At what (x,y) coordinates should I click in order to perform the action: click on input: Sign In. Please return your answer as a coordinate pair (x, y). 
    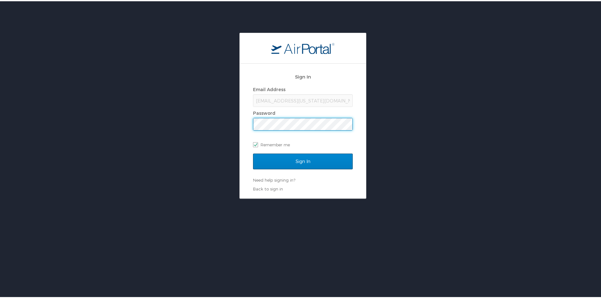
    Looking at the image, I should click on (303, 160).